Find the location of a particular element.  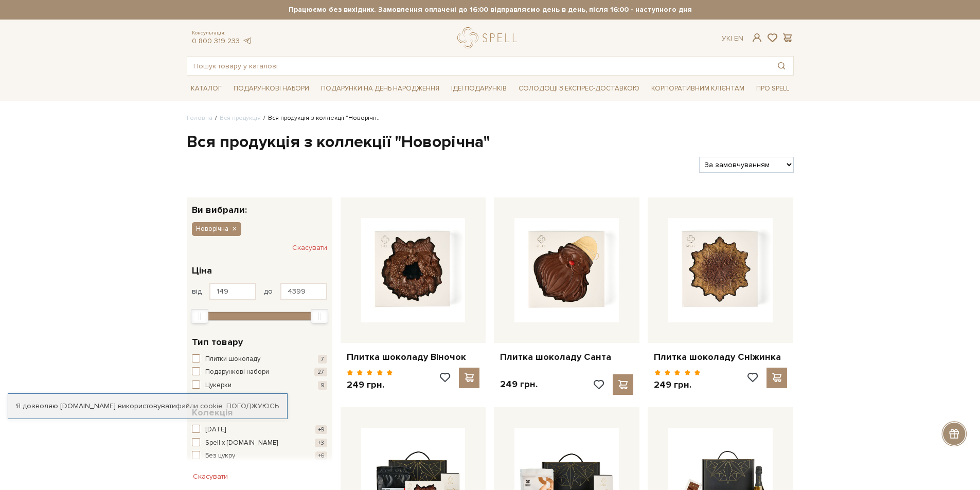

span: +3 is located at coordinates (321, 442).